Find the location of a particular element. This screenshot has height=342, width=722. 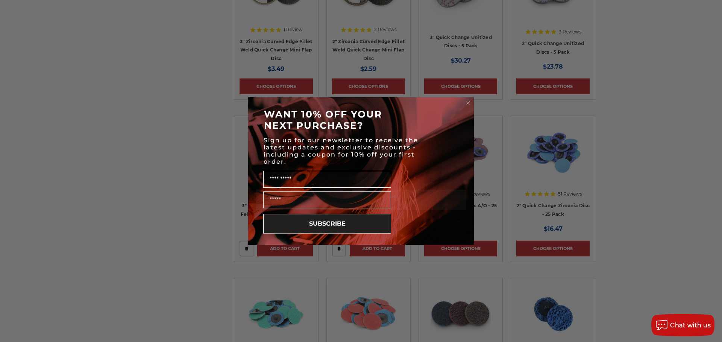

span: Sign up for our newsletter to receive the latest updates and exclusive discounts - including a co... is located at coordinates (341, 151).